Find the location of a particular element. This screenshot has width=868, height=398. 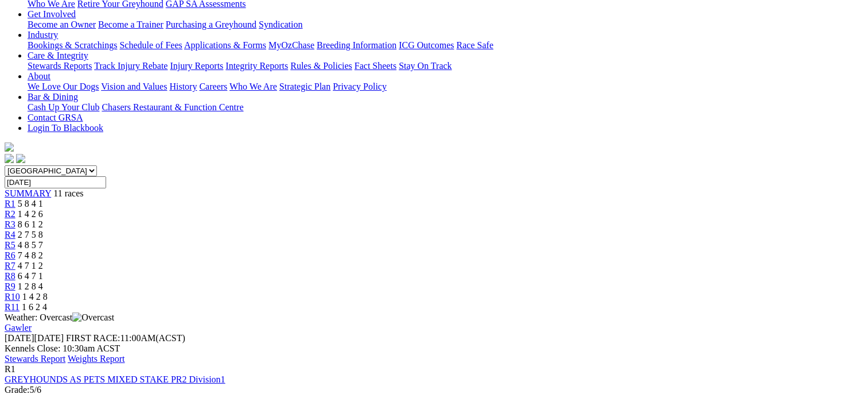

a: Careers is located at coordinates (213, 86).